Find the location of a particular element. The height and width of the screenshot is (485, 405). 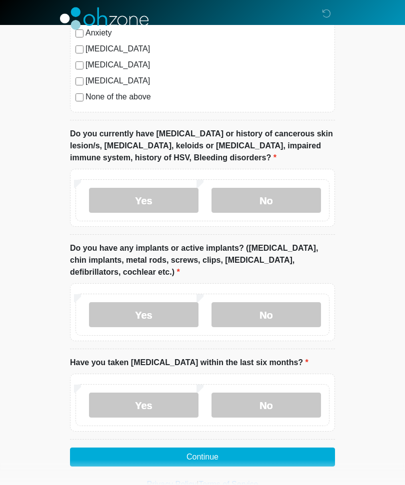

input: None of the above is located at coordinates (79, 98).